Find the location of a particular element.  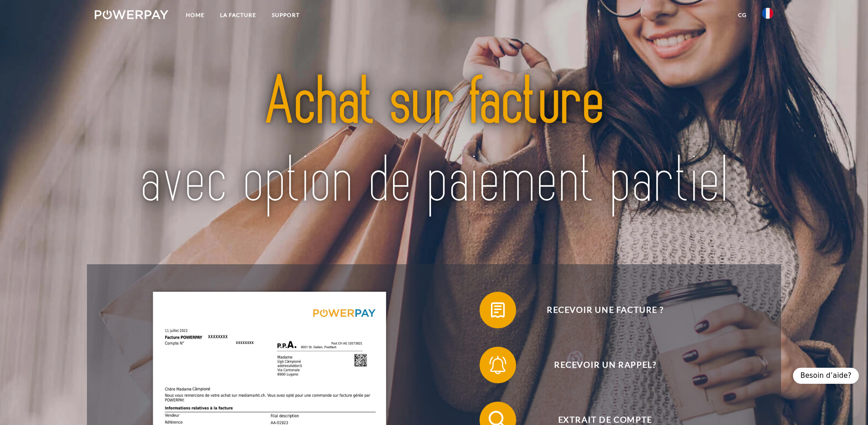

img: logo-powerpay-white.svg is located at coordinates (131, 14).